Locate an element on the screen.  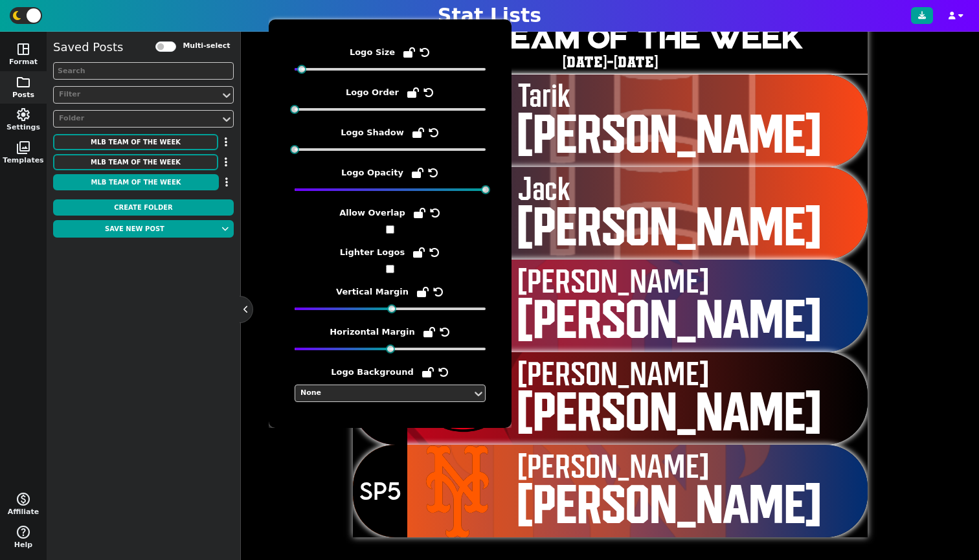
div: Folder is located at coordinates (136, 118).